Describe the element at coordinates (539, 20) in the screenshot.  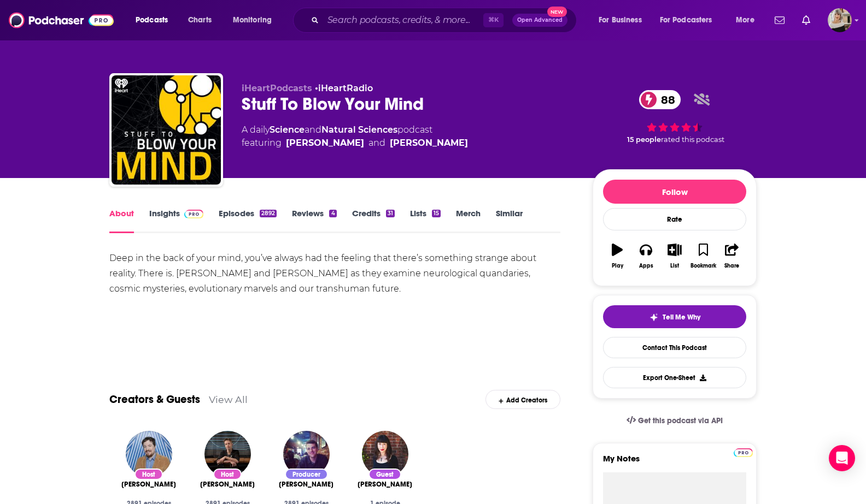
I see `button: Open AdvancedNew` at that location.